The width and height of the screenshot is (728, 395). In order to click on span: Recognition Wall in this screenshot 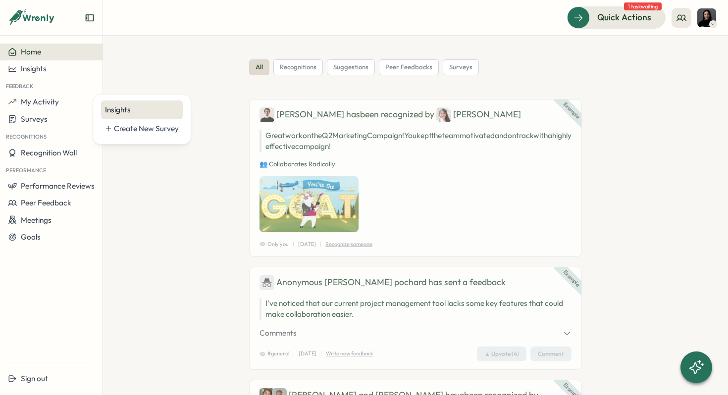, I will do `click(49, 153)`.